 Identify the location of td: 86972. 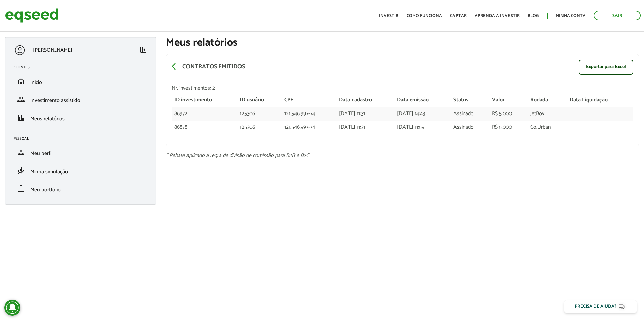
(204, 114).